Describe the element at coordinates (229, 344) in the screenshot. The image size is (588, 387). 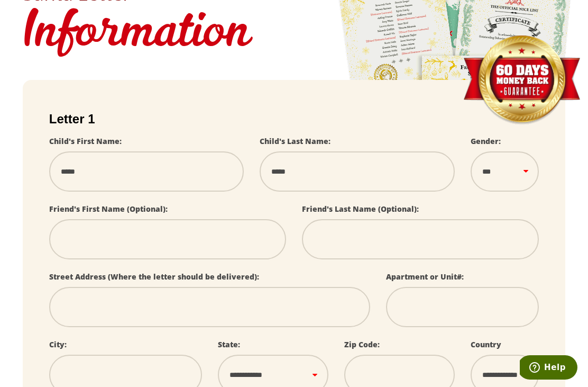
I see `label: State:` at that location.